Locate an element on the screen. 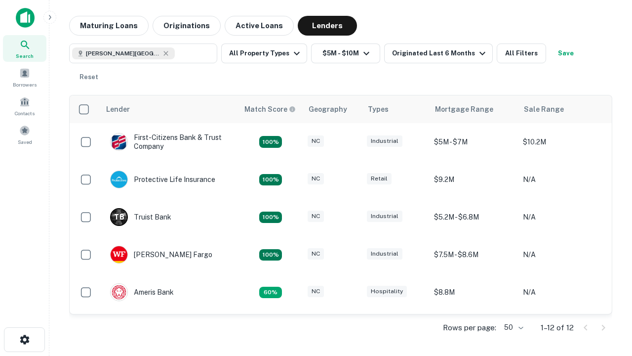 This screenshot has height=356, width=632. button: $5M - $10M is located at coordinates (346, 53).